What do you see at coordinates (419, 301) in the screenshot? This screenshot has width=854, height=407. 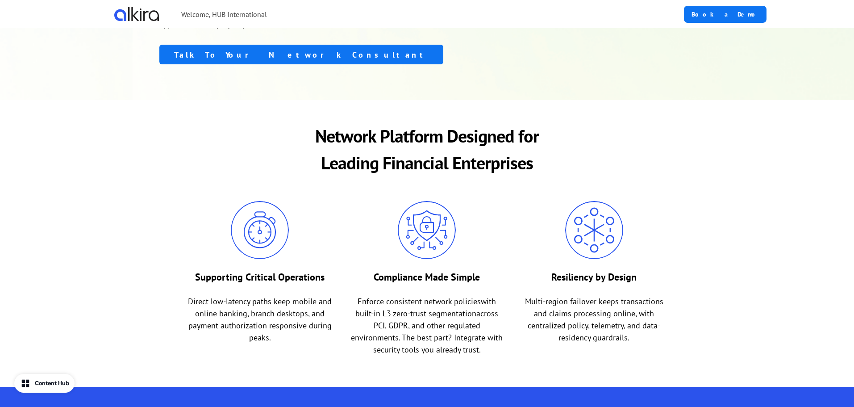 I see `span: Enforce consistent network policies` at bounding box center [419, 301].